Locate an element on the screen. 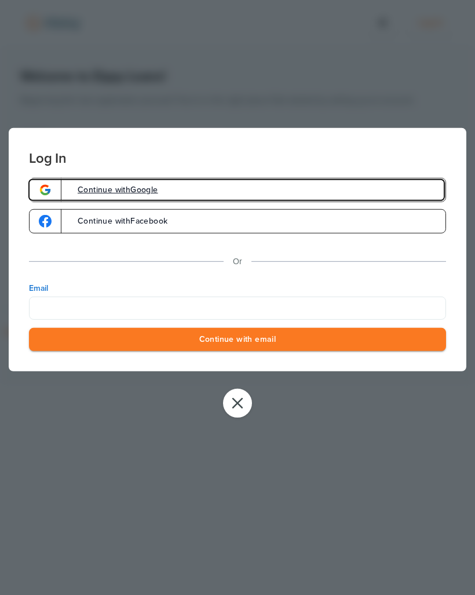  a: google-logoContinue withFacebook is located at coordinates (237, 221).